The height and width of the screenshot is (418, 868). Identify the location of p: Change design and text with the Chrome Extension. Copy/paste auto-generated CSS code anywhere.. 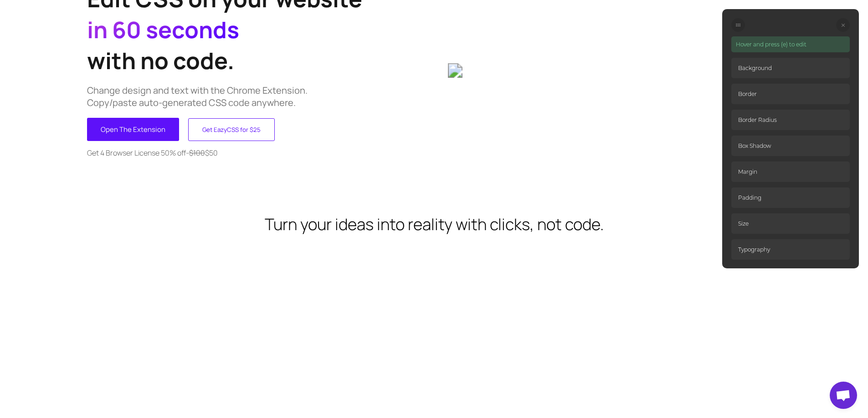
(260, 96).